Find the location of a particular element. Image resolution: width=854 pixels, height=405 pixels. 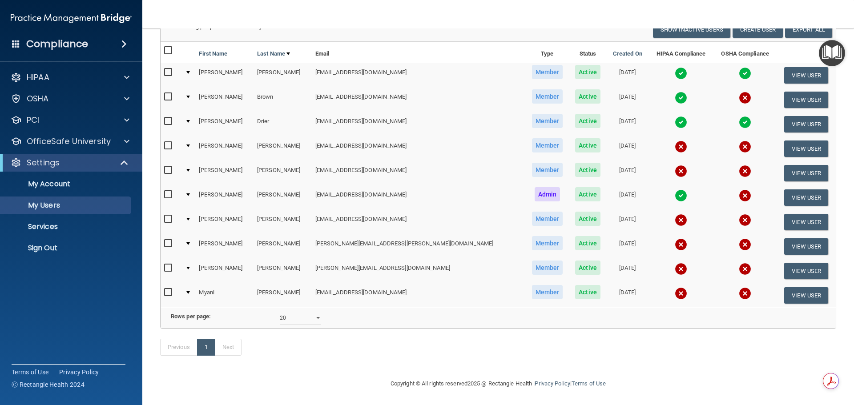

p: HIPAA is located at coordinates (38, 77).